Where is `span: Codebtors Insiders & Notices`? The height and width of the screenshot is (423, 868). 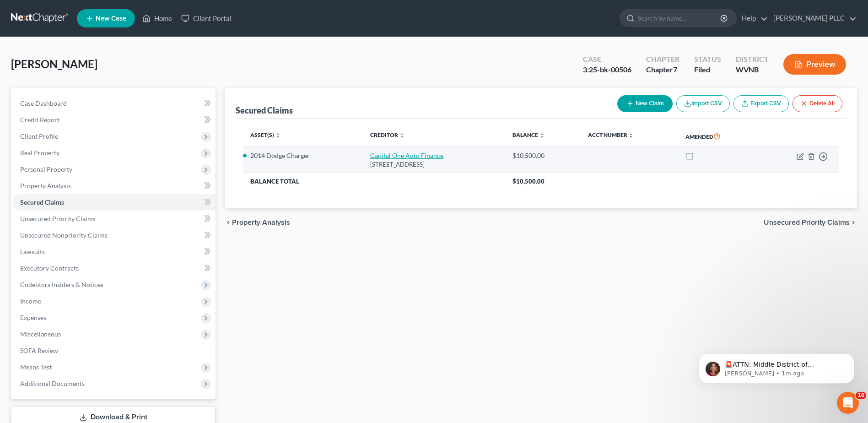 span: Codebtors Insiders & Notices is located at coordinates (62, 284).